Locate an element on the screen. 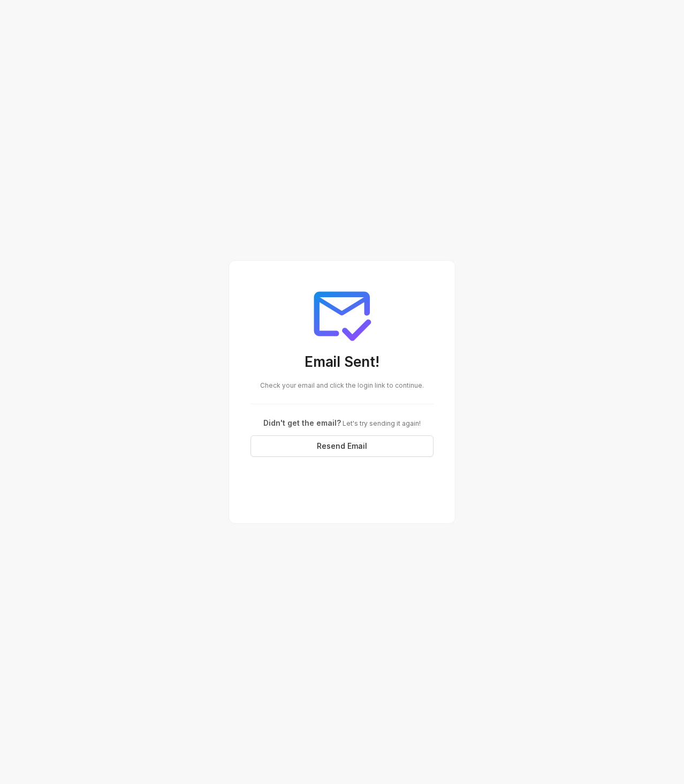 The height and width of the screenshot is (784, 684). span: Didn't get the email? is located at coordinates (302, 422).